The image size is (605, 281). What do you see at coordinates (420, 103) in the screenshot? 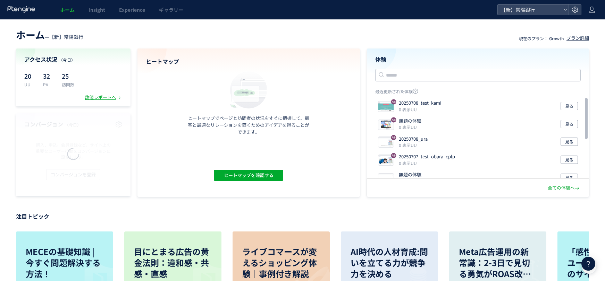
I see `p: 20250708_test_kami` at bounding box center [420, 103].